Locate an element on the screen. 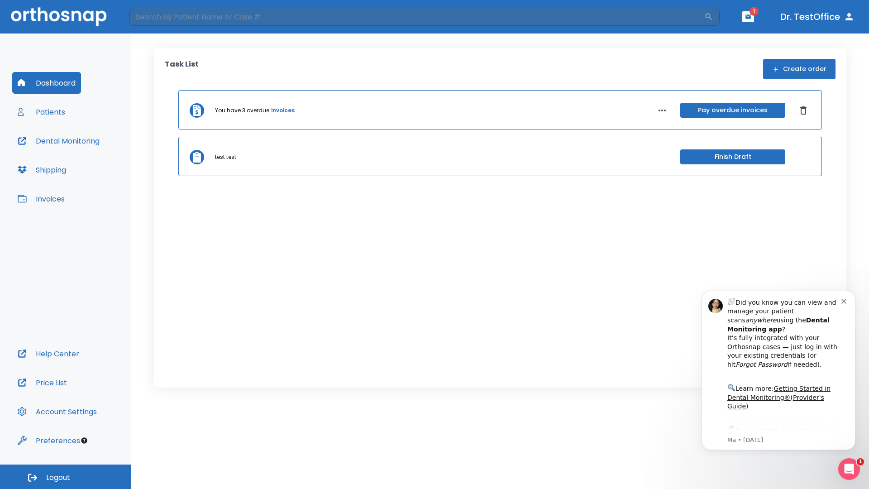 The width and height of the screenshot is (869, 489). div: Message content is located at coordinates (96, 82).